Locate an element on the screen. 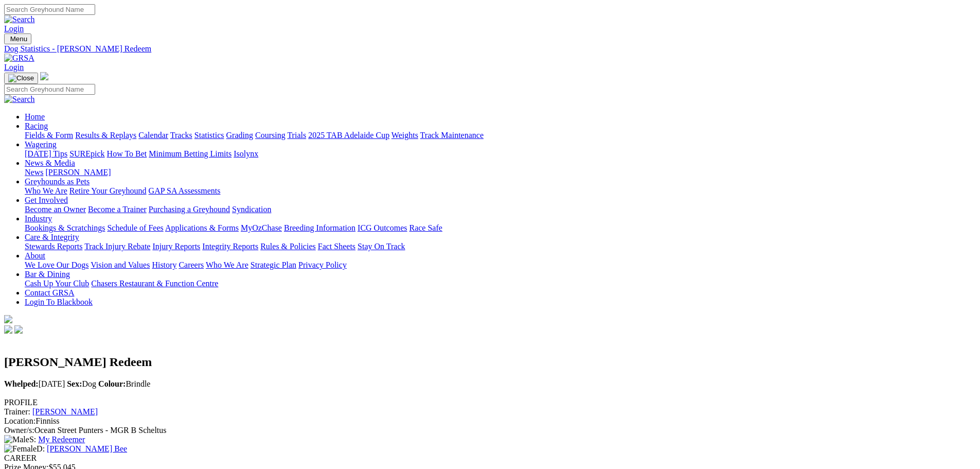 The width and height of the screenshot is (980, 469). a: Greyhounds as Pets is located at coordinates (57, 181).